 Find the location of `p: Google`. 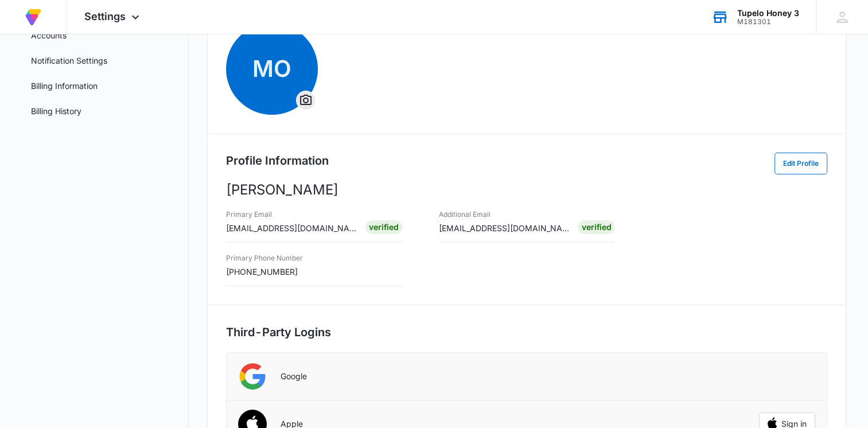

p: Google is located at coordinates (294, 376).